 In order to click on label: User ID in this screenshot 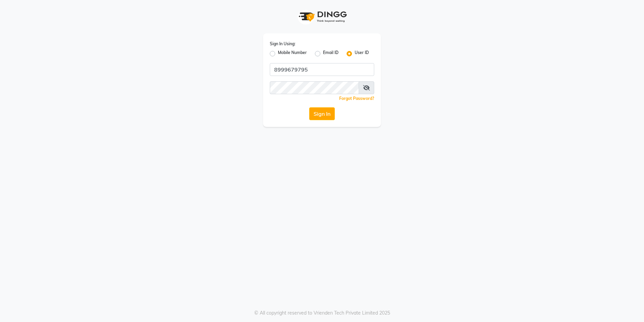, I will do `click(362, 54)`.